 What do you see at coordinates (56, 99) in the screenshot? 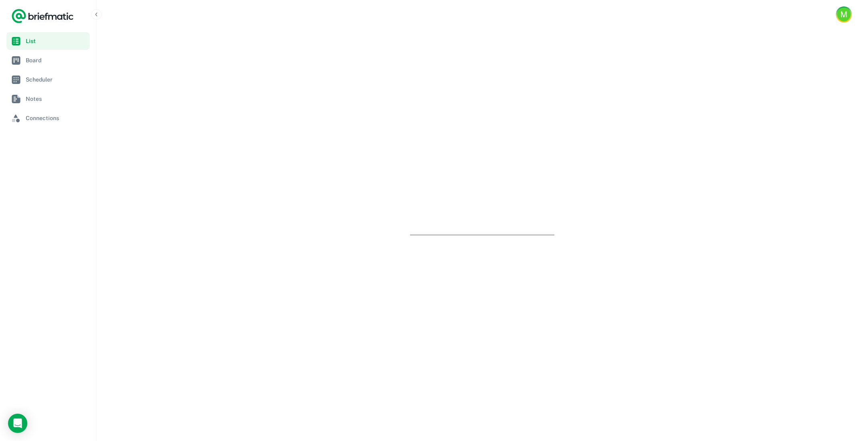
I see `span: Notes` at bounding box center [56, 99].